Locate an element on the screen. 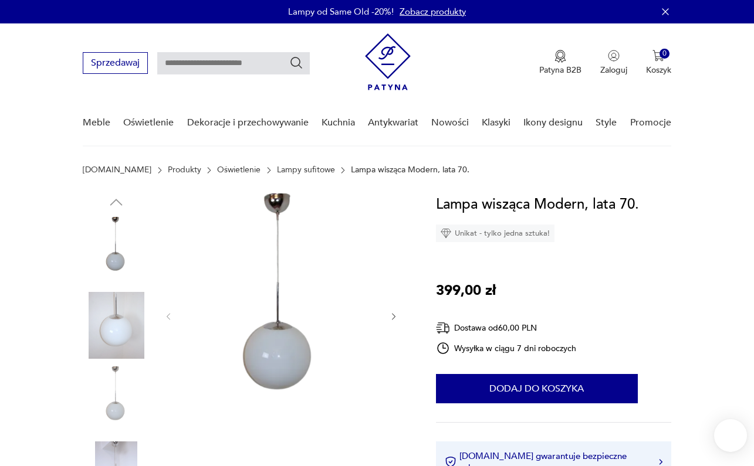 This screenshot has width=754, height=466. button: Patyna B2B is located at coordinates (560, 63).